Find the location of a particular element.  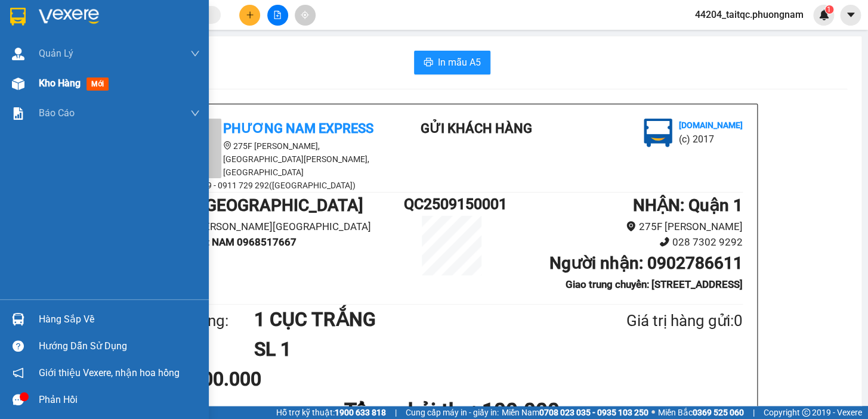

button: caret-down is located at coordinates (850, 15).